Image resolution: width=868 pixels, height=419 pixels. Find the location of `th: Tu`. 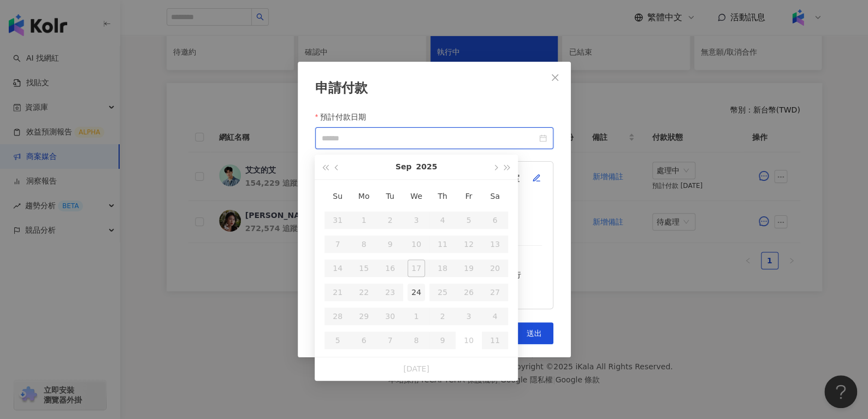

th: Tu is located at coordinates (390, 196).